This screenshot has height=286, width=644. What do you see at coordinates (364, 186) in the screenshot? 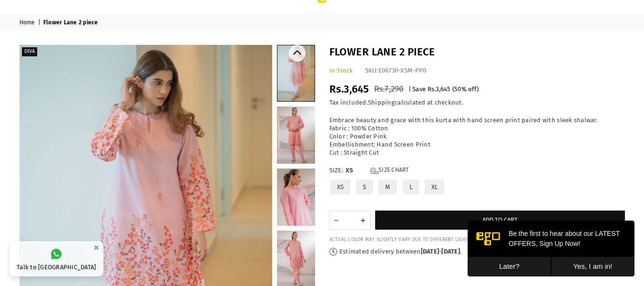
I see `label: S` at bounding box center [364, 186].